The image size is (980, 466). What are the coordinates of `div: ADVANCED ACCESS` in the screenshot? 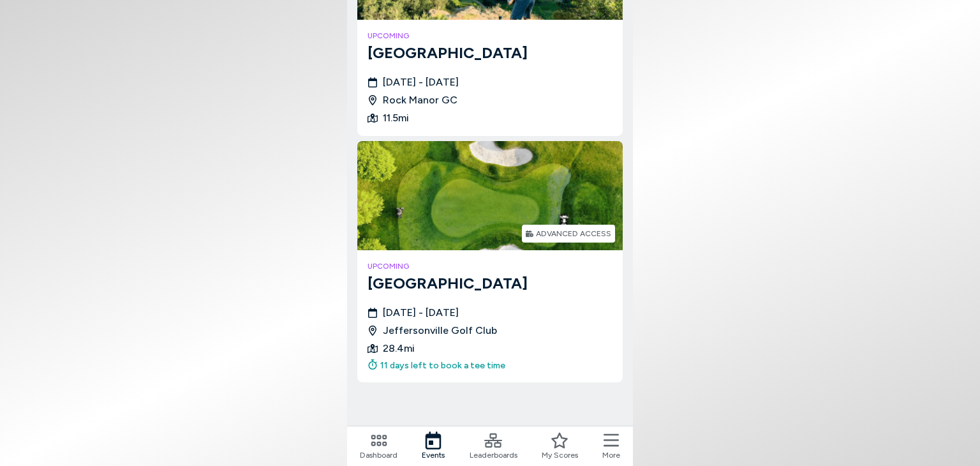 It's located at (573, 233).